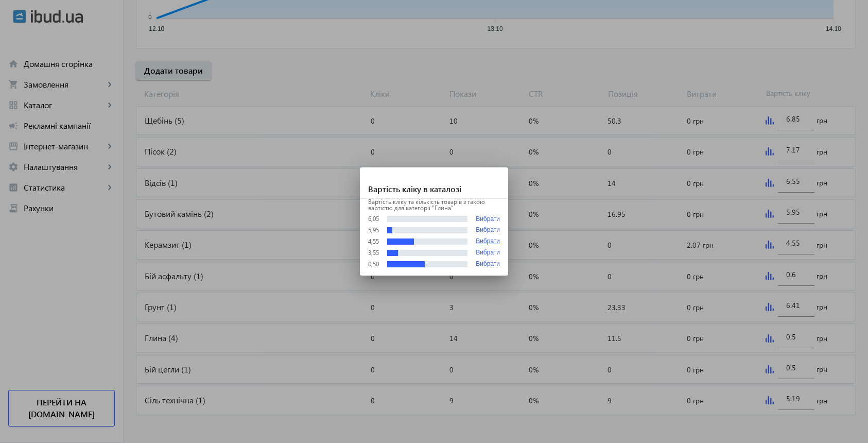 This screenshot has width=868, height=443. I want to click on h1: Вартість кліку в каталозі, so click(434, 183).